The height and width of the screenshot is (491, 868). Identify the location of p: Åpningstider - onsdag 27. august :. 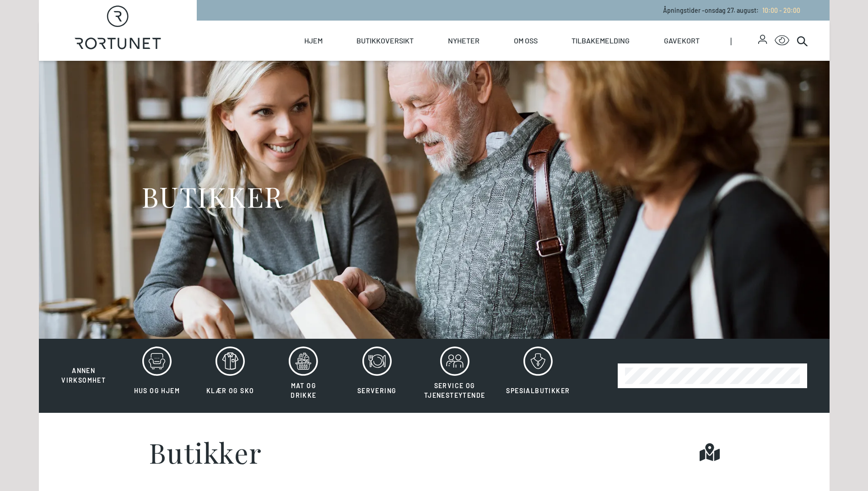
(731, 10).